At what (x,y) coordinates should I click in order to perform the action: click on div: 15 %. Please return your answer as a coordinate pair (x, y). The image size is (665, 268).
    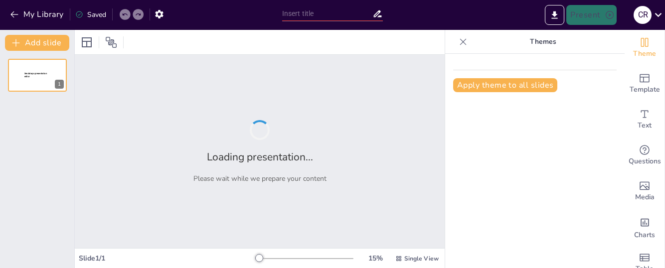
    Looking at the image, I should click on (375, 258).